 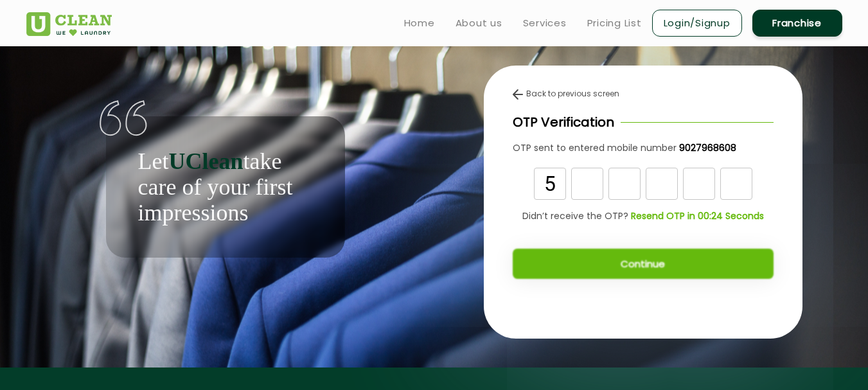 What do you see at coordinates (419, 23) in the screenshot?
I see `a: Home` at bounding box center [419, 23].